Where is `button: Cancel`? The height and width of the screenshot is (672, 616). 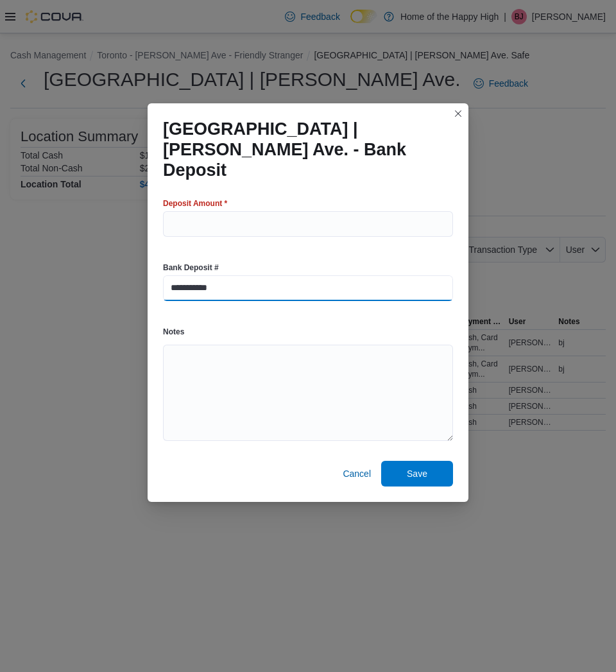
button: Cancel is located at coordinates (357, 474).